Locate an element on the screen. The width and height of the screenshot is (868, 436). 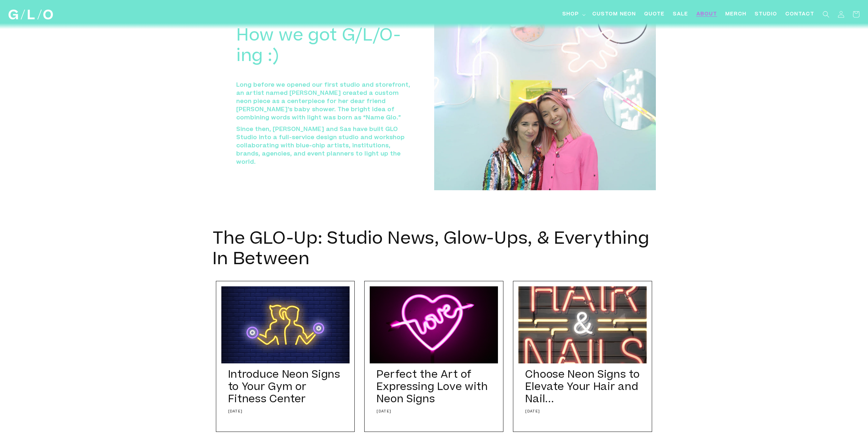
span: Custom Neon is located at coordinates (614, 15).